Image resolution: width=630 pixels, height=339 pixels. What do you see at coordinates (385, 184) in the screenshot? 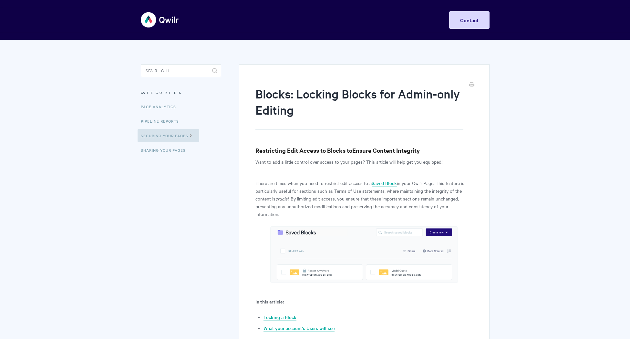
I see `a: Saved Block` at bounding box center [385, 184].